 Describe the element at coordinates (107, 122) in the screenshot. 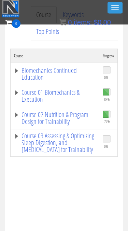

I see `span: 77%` at that location.